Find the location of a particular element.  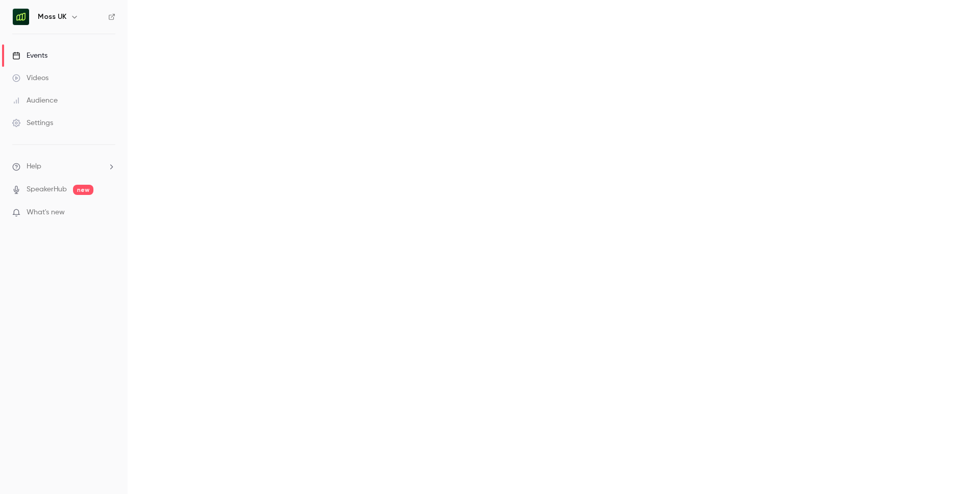

div: Settings is located at coordinates (33, 123).